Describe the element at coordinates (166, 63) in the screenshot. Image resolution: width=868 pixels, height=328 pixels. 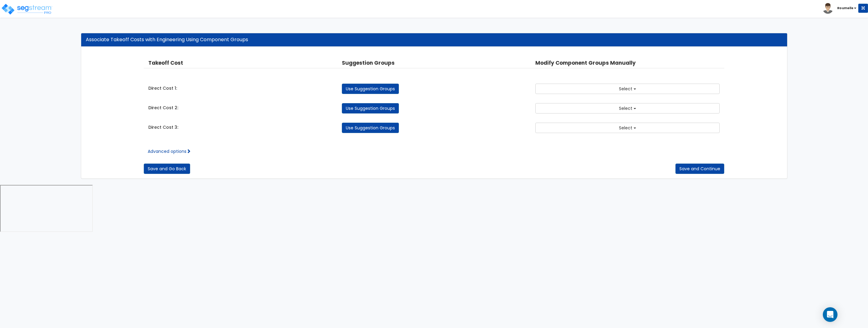
I see `b: Takeoff Cost` at that location.